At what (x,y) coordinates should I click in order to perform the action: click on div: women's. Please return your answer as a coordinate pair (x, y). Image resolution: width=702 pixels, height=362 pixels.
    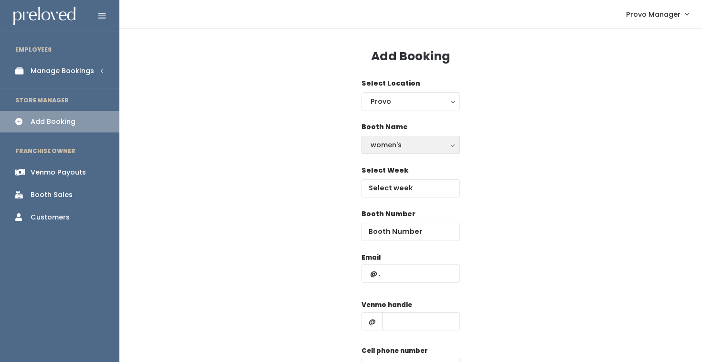
    Looking at the image, I should click on (411, 145).